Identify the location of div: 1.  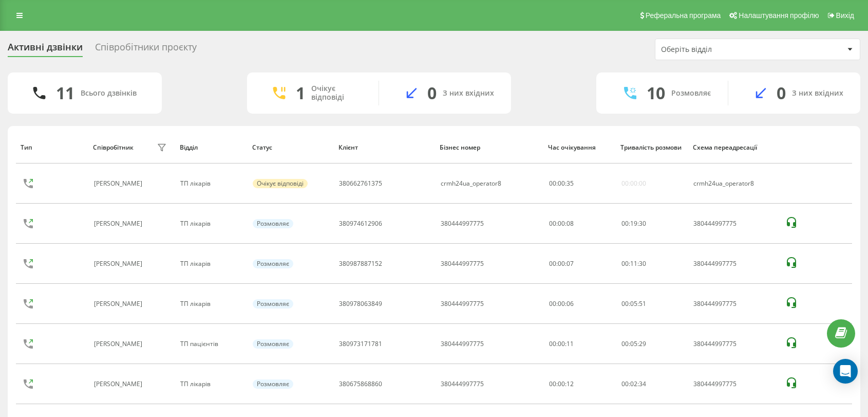
(300, 93).